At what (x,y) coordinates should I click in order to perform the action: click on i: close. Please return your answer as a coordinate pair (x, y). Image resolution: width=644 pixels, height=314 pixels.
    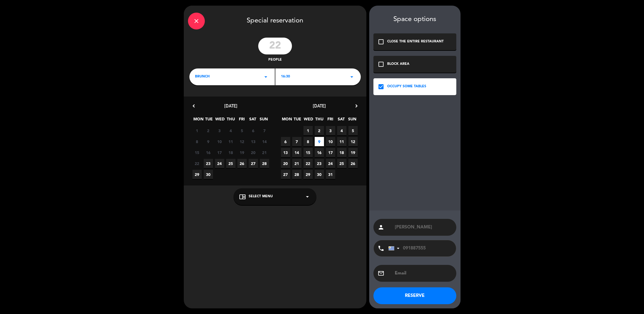
    Looking at the image, I should click on (196, 21).